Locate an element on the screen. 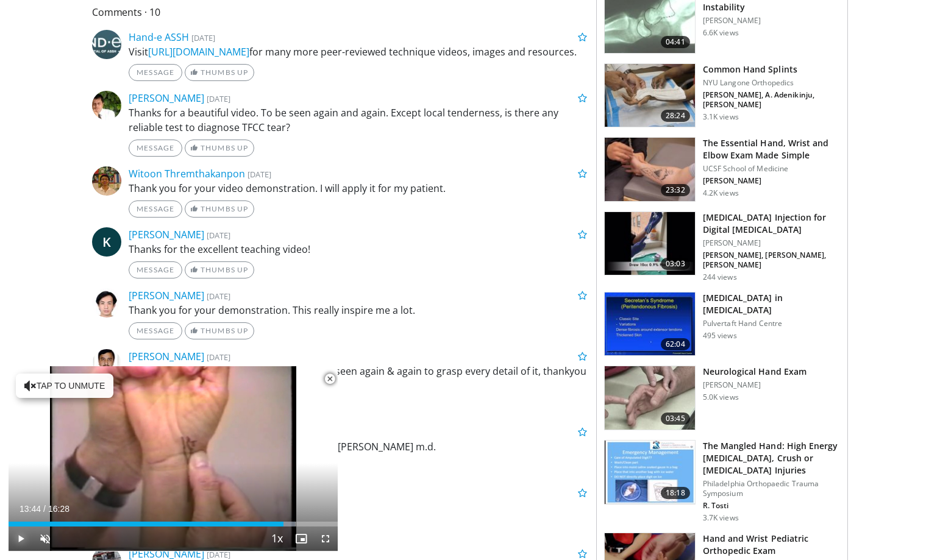 Image resolution: width=940 pixels, height=560 pixels. span: Comments 10 is located at coordinates (340, 13).